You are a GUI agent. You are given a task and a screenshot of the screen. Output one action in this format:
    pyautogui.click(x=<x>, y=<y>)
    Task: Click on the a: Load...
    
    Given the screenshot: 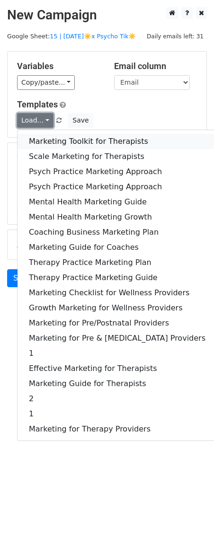 What is the action you would take?
    pyautogui.click(x=35, y=120)
    